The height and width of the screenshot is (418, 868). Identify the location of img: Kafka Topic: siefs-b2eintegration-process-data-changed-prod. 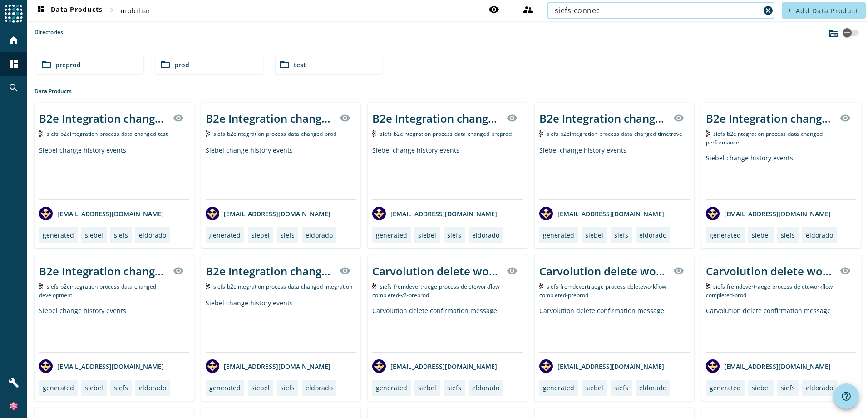
(208, 134).